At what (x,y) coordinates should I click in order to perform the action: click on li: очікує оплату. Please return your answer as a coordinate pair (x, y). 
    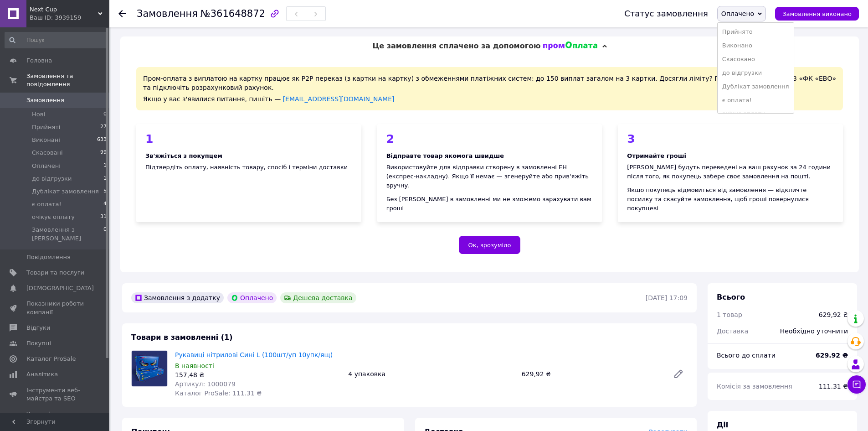
    Looking at the image, I should click on (756, 114).